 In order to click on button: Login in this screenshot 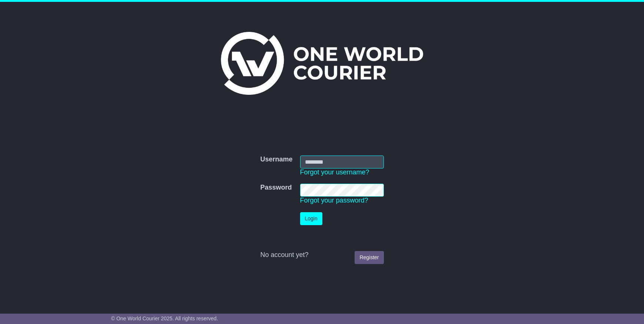, I will do `click(312, 219)`.